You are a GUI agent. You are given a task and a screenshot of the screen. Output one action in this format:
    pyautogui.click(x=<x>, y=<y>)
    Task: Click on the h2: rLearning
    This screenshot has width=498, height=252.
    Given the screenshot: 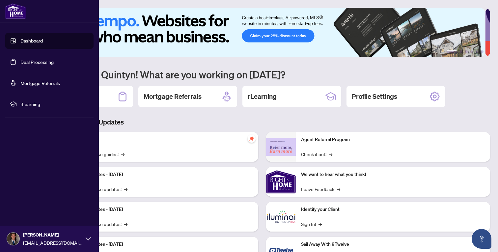 What is the action you would take?
    pyautogui.click(x=262, y=97)
    